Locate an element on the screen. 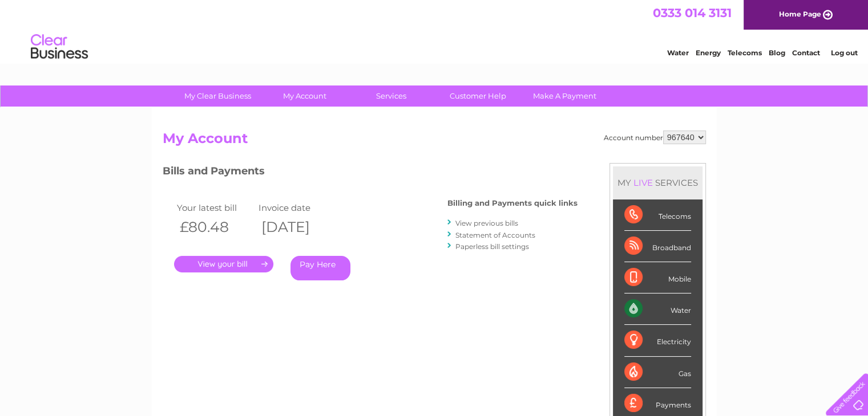 The width and height of the screenshot is (868, 416). div: Broadband is located at coordinates (657, 246).